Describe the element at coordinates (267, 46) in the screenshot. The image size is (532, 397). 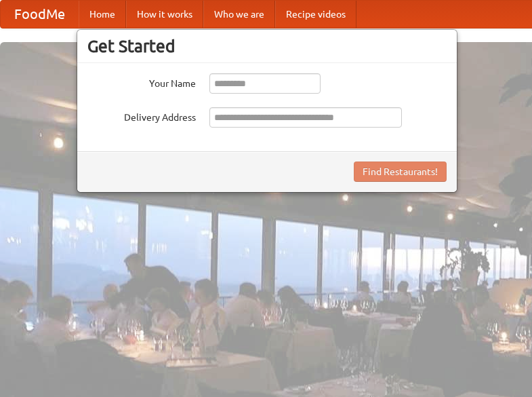
I see `h3: Get Started` at that location.